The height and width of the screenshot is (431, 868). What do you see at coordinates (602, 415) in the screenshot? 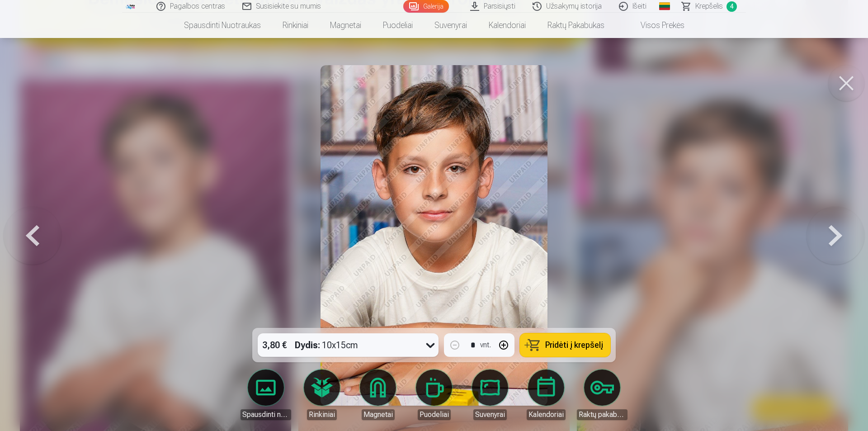
I see `div: Raktų pakabukas` at bounding box center [602, 415].